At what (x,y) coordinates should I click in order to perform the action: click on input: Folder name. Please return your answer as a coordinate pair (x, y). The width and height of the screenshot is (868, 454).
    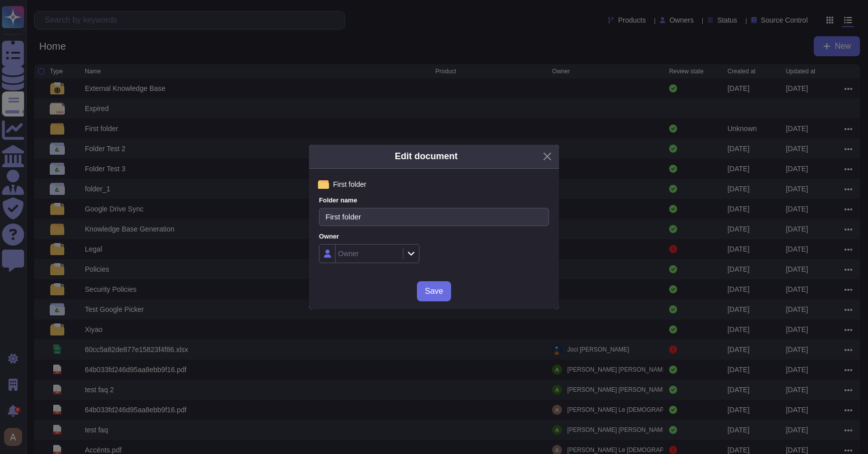
    Looking at the image, I should click on (434, 217).